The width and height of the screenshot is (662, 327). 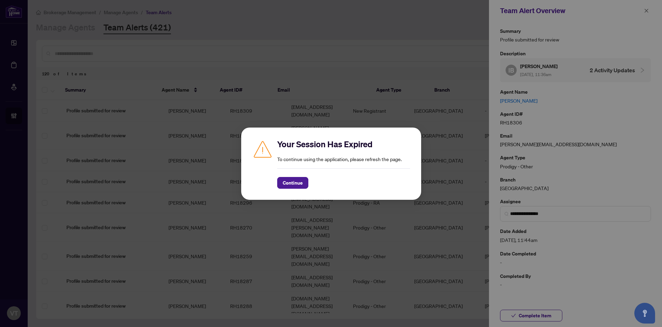 I want to click on h2: Your Session Has Expired, so click(x=343, y=144).